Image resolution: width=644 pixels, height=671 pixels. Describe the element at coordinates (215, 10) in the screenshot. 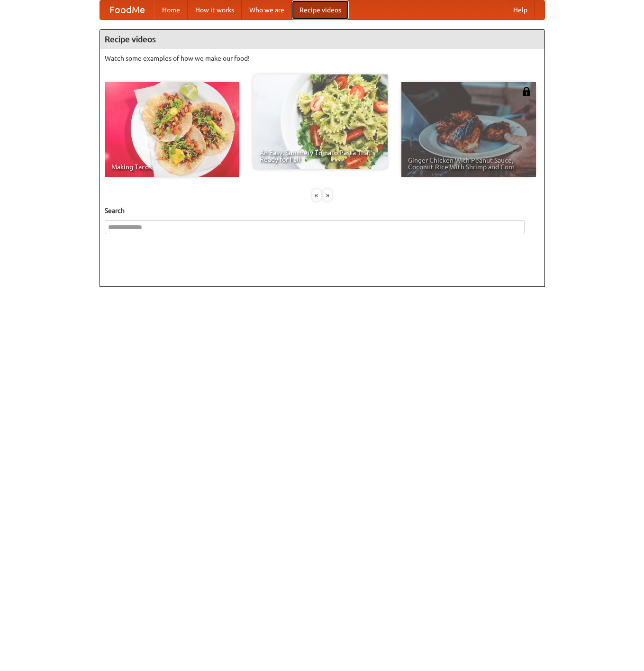

I see `a: How it works` at that location.